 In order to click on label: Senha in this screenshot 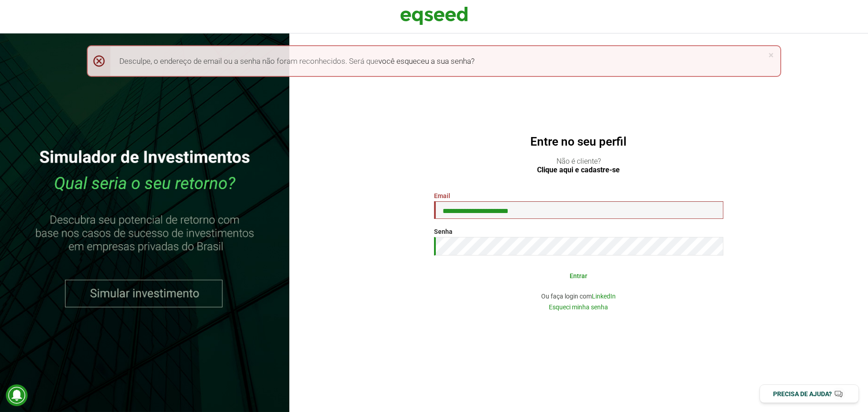, I will do `click(443, 232)`.